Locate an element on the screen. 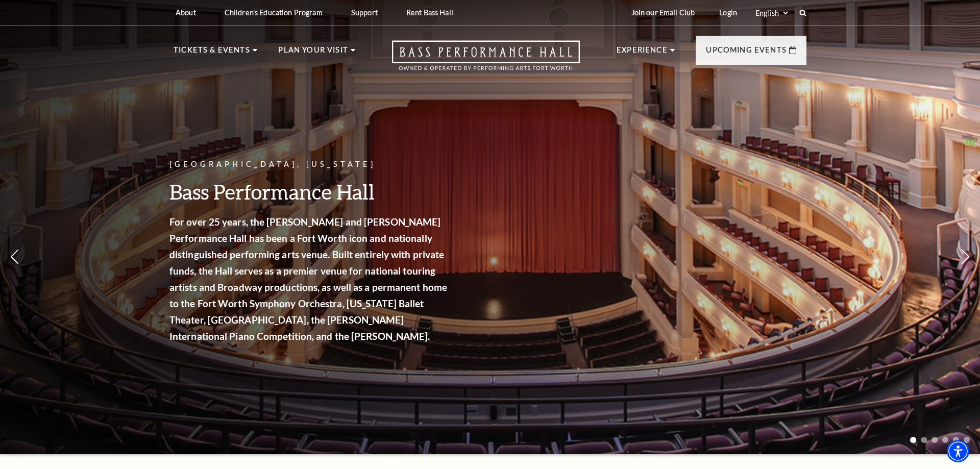 This screenshot has height=469, width=980. p: Tickets & Events is located at coordinates (212, 53).